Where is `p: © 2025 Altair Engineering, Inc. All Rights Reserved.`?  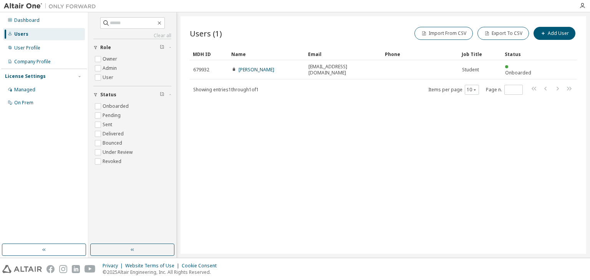
p: © 2025 Altair Engineering, Inc. All Rights Reserved. is located at coordinates (162, 272).